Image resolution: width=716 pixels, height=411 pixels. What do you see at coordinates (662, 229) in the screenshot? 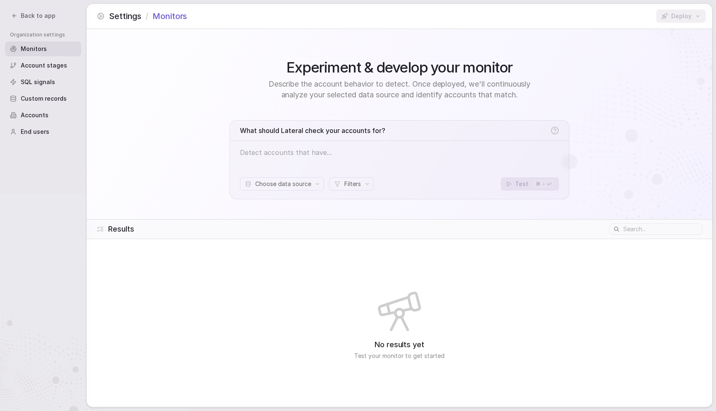
I see `input: Search...` at bounding box center [662, 229].